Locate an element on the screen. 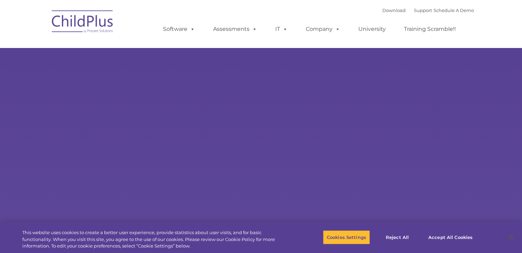 The width and height of the screenshot is (522, 253). a: University is located at coordinates (372, 29).